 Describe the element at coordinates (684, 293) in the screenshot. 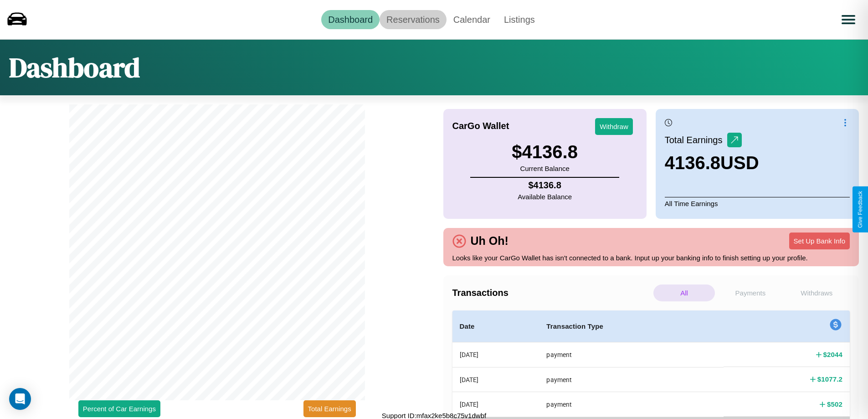

I see `p: All` at that location.